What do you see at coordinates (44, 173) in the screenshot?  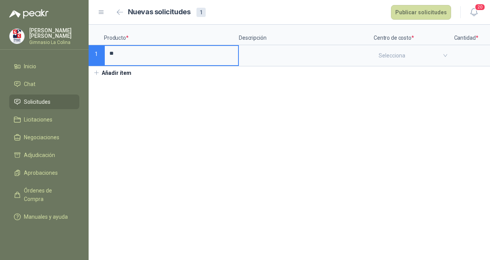 I see `a: Aprobaciones` at bounding box center [44, 173].